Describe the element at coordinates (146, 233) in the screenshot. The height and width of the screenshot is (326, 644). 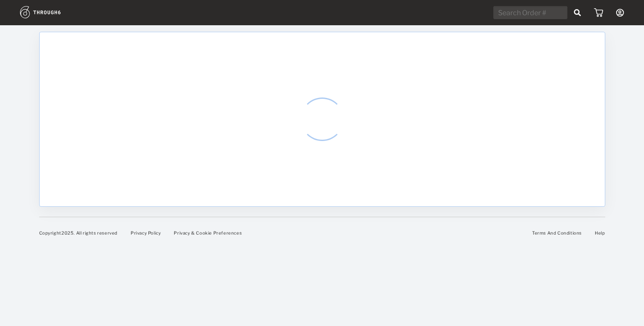
I see `a: Privacy Policy` at that location.